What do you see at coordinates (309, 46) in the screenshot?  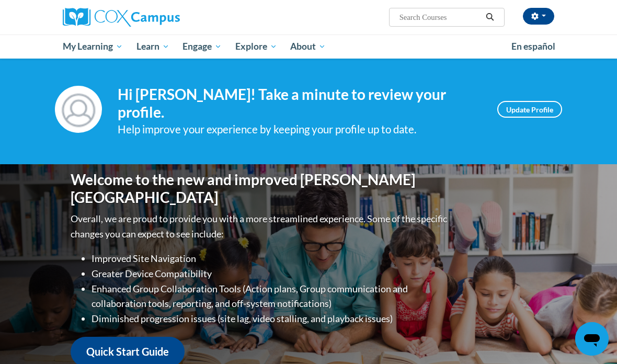 I see `a: About` at bounding box center [309, 46].